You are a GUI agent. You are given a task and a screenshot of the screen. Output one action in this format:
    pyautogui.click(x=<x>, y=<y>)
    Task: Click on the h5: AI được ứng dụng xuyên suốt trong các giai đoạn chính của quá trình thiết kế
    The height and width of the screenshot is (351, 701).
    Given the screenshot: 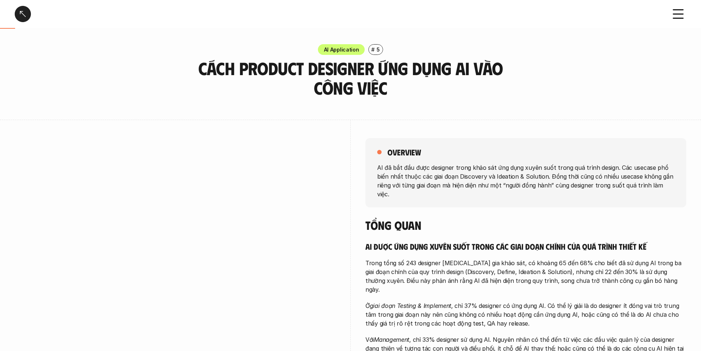 What is the action you would take?
    pyautogui.click(x=526, y=246)
    